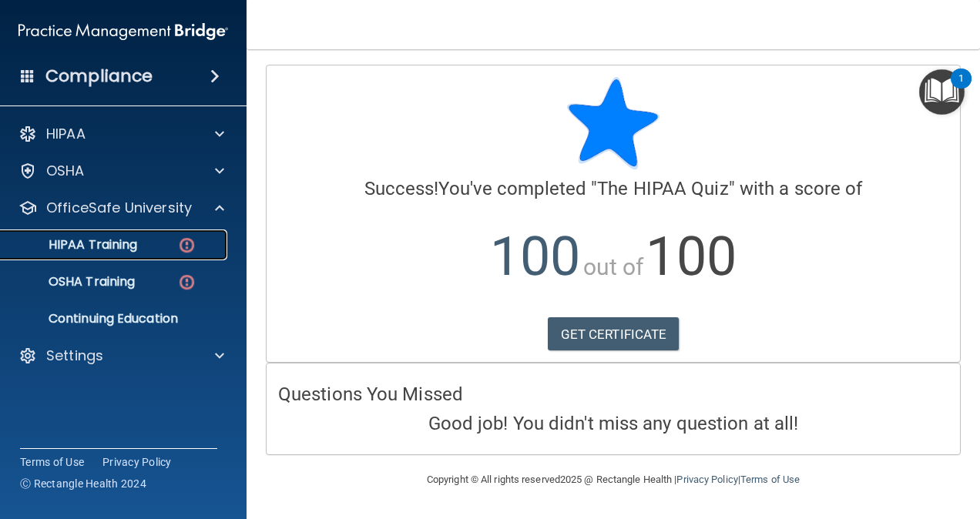 The height and width of the screenshot is (519, 980). Describe the element at coordinates (941, 91) in the screenshot. I see `button: Open Resource Center, 1 new notification` at that location.